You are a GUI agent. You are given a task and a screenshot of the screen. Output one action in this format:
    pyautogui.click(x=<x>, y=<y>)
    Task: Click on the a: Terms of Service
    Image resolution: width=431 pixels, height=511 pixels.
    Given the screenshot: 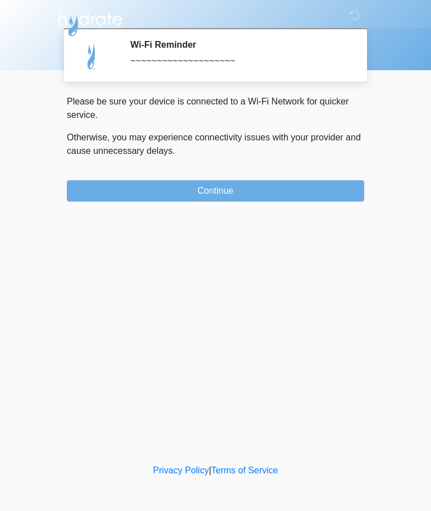 What is the action you would take?
    pyautogui.click(x=244, y=470)
    